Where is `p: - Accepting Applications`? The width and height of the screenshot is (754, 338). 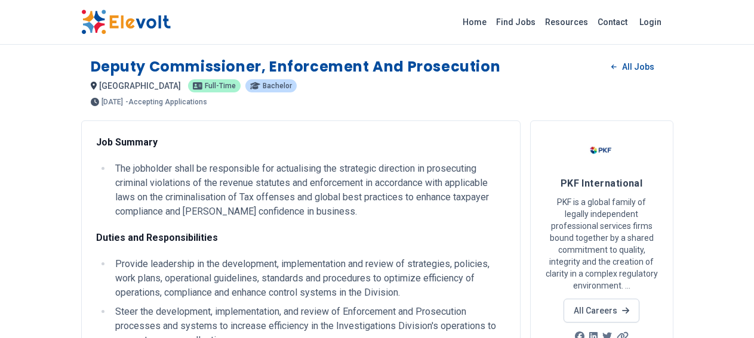 p: - Accepting Applications is located at coordinates (166, 102).